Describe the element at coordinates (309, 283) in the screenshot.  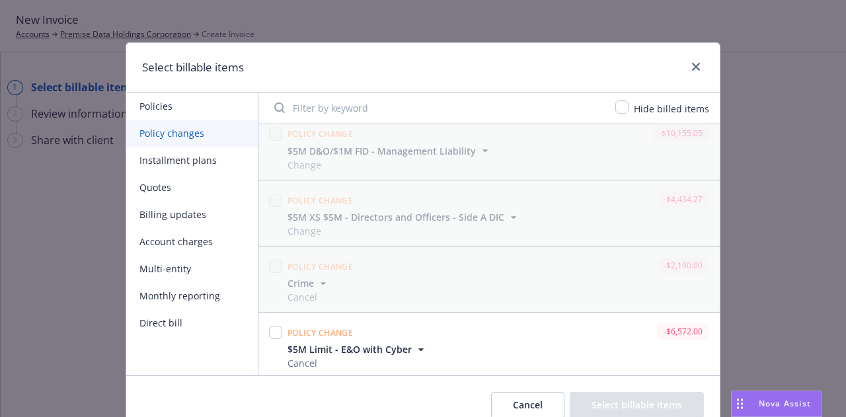
I see `button: Crime` at that location.